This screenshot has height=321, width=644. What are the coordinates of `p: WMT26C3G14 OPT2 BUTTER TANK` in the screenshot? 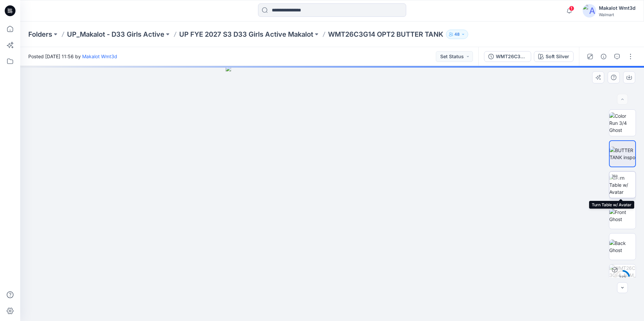 It's located at (385, 34).